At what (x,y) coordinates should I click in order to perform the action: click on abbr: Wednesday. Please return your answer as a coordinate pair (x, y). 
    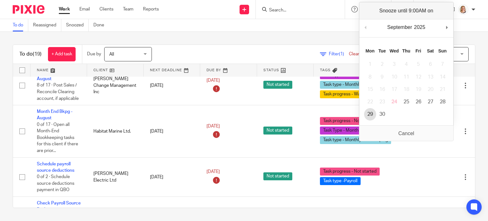
    Looking at the image, I should click on (394, 51).